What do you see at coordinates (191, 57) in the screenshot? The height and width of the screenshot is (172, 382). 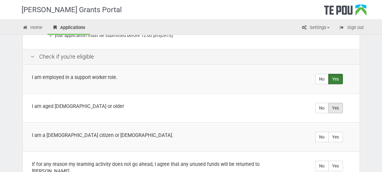 I see `div: Check if you're eligible` at bounding box center [191, 57].